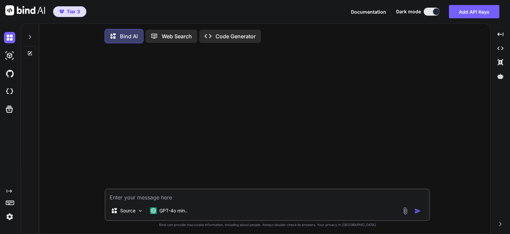  Describe the element at coordinates (73, 12) in the screenshot. I see `span: Tier 3` at that location.